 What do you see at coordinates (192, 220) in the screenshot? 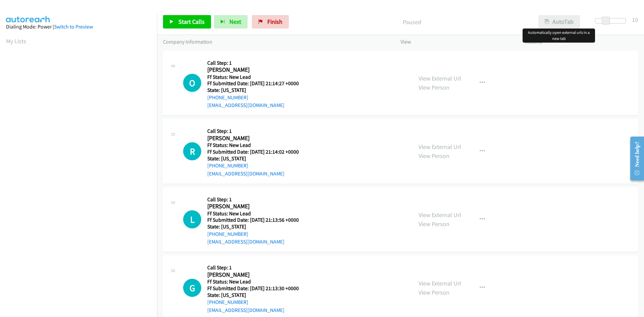
I see `h1: L` at bounding box center [192, 220].